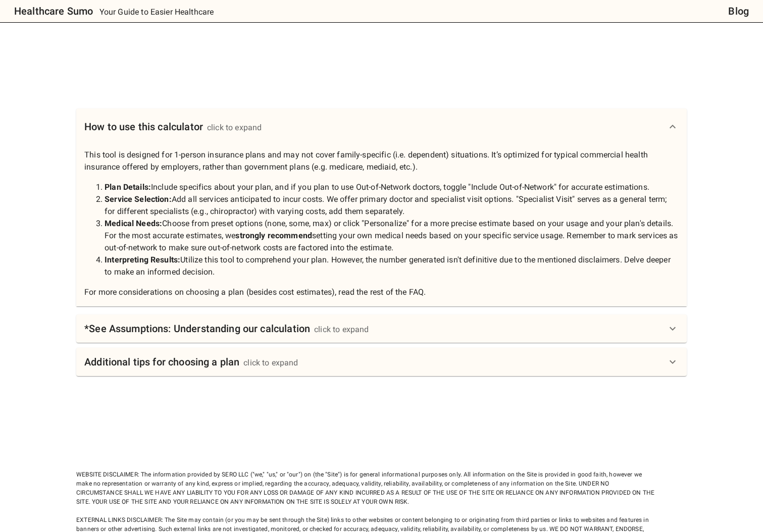  What do you see at coordinates (54, 11) in the screenshot?
I see `h6: Healthcare Sumo` at bounding box center [54, 11].